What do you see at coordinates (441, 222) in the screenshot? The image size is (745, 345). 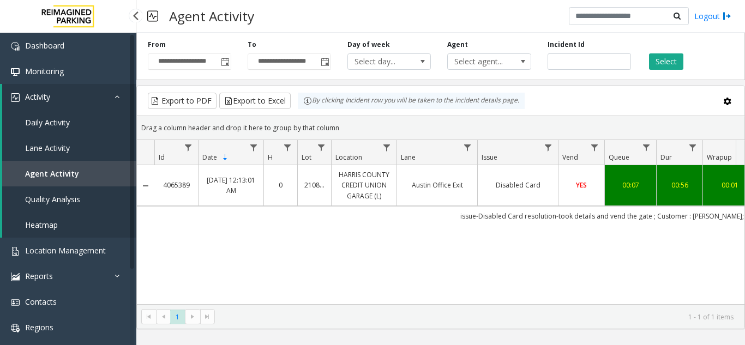 I see `div: Data table` at bounding box center [441, 222].